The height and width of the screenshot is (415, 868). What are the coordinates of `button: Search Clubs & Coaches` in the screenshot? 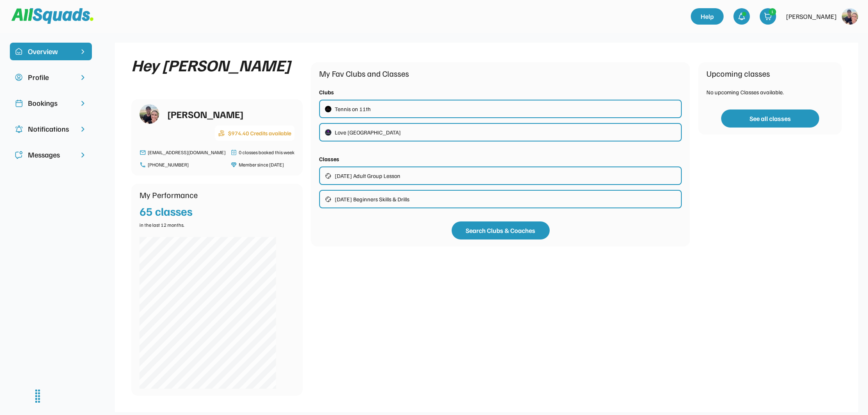 It's located at (501, 230).